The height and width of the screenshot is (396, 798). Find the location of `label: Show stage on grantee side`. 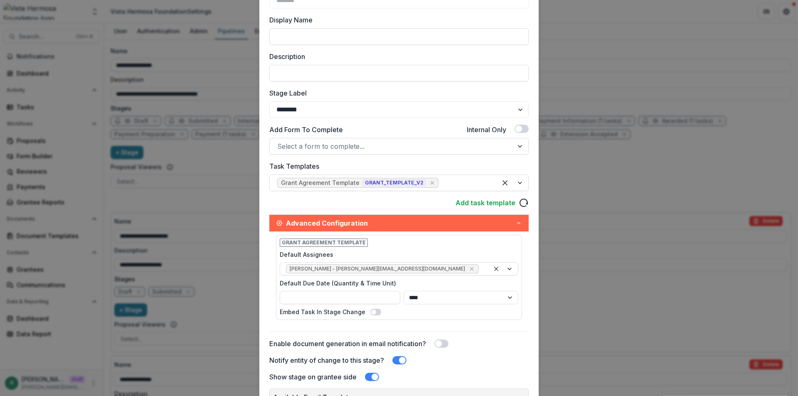

label: Show stage on grantee side is located at coordinates (313, 377).